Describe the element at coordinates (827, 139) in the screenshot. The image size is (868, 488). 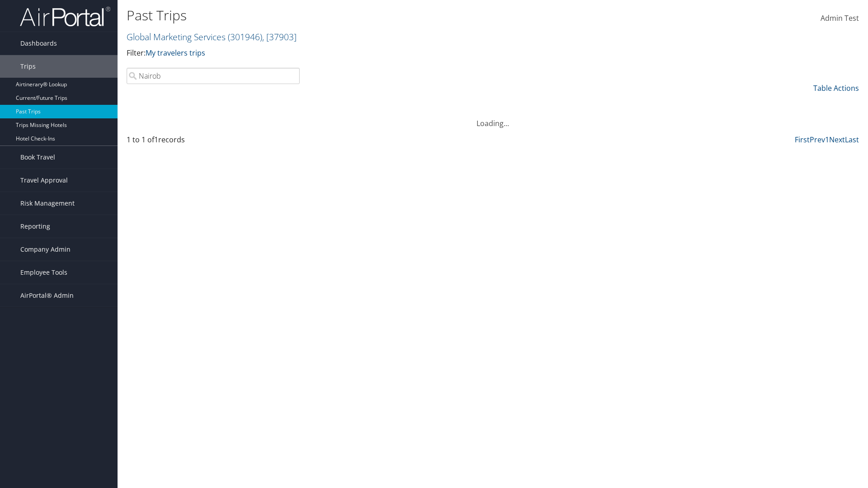
I see `a: 1` at that location.